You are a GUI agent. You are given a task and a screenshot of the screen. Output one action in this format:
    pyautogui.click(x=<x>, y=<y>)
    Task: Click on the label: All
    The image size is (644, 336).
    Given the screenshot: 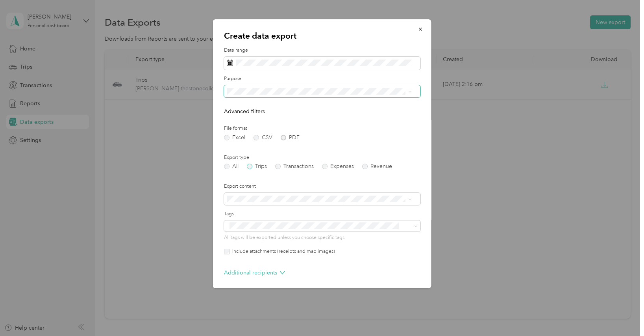 What is the action you would take?
    pyautogui.click(x=231, y=166)
    